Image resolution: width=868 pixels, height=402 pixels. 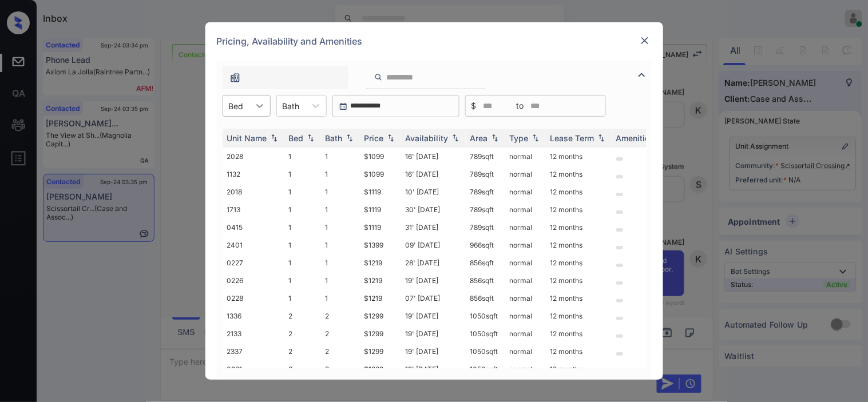 I want to click on td: 0415, so click(x=253, y=227).